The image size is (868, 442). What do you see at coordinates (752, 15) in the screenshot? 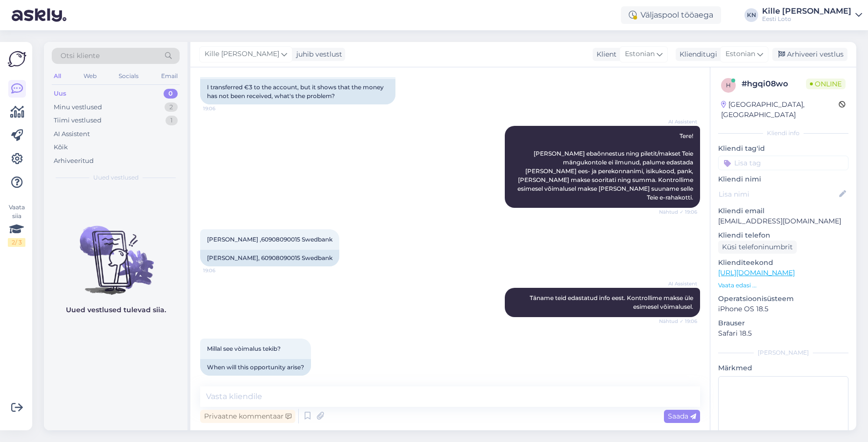
I see `div: KN` at bounding box center [752, 15].